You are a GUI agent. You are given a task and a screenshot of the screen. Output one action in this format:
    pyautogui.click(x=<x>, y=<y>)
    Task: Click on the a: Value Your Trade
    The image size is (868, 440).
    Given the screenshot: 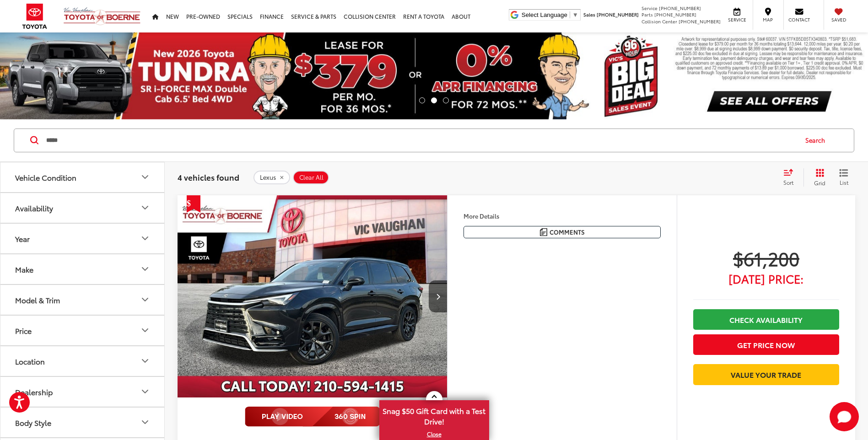 What is the action you would take?
    pyautogui.click(x=766, y=374)
    